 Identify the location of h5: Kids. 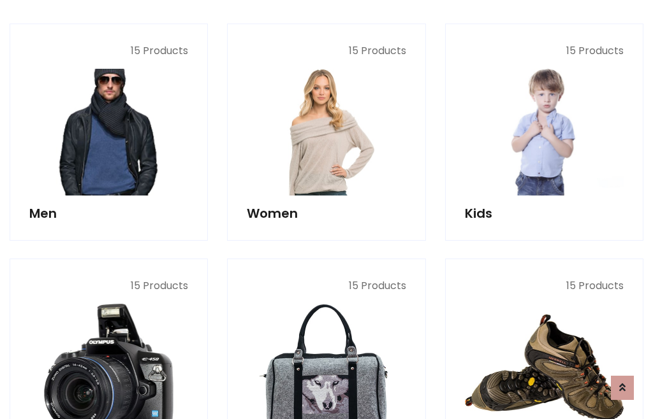
(544, 213).